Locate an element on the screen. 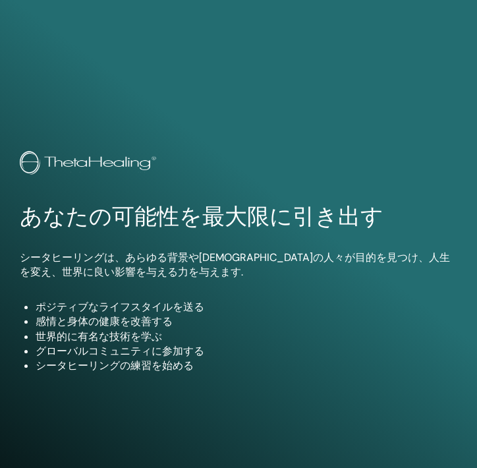  li: 世界的に有名な技術を学ぶ is located at coordinates (246, 337).